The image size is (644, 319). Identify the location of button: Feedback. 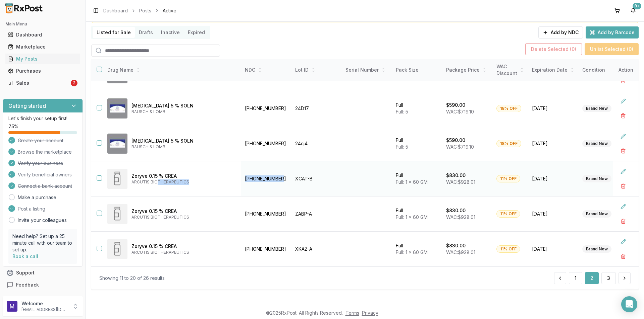
(42, 285).